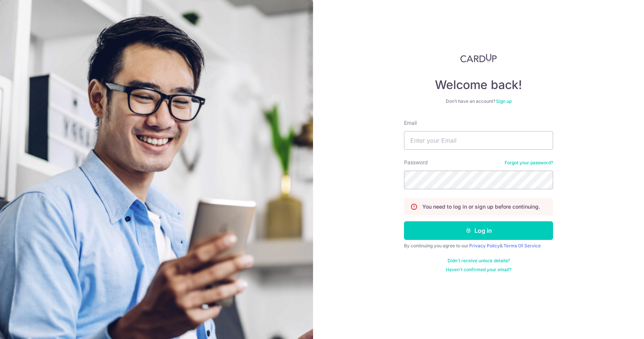 This screenshot has height=339, width=644. What do you see at coordinates (479, 261) in the screenshot?
I see `a: Didn't receive unlock details?` at bounding box center [479, 261].